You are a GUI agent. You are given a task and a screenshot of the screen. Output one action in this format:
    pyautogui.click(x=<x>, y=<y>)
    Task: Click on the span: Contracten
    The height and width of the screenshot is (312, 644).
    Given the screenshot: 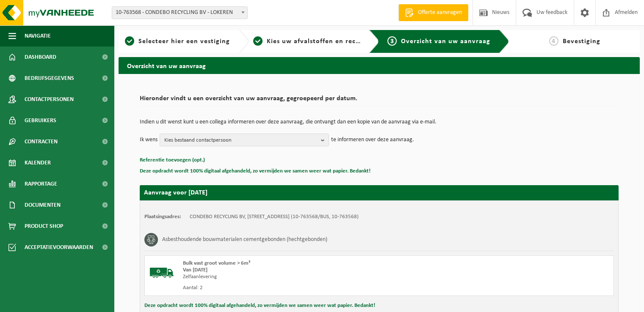 What is the action you would take?
    pyautogui.click(x=41, y=142)
    